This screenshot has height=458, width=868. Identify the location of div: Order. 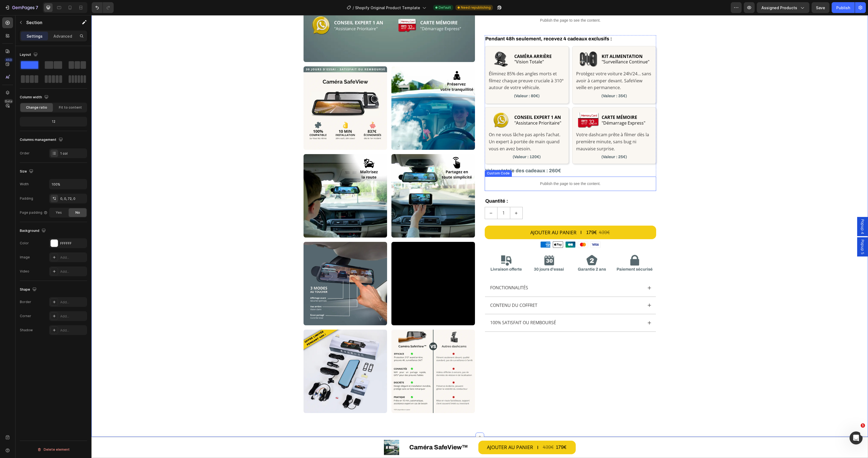
(25, 153).